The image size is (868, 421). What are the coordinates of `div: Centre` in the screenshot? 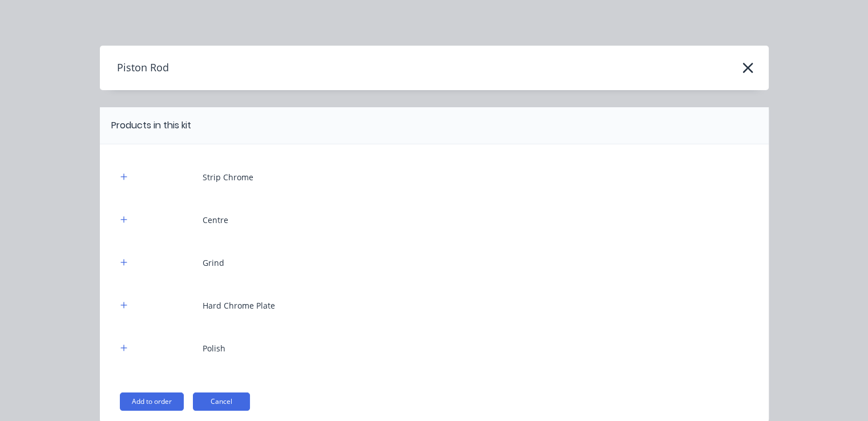 It's located at (215, 219).